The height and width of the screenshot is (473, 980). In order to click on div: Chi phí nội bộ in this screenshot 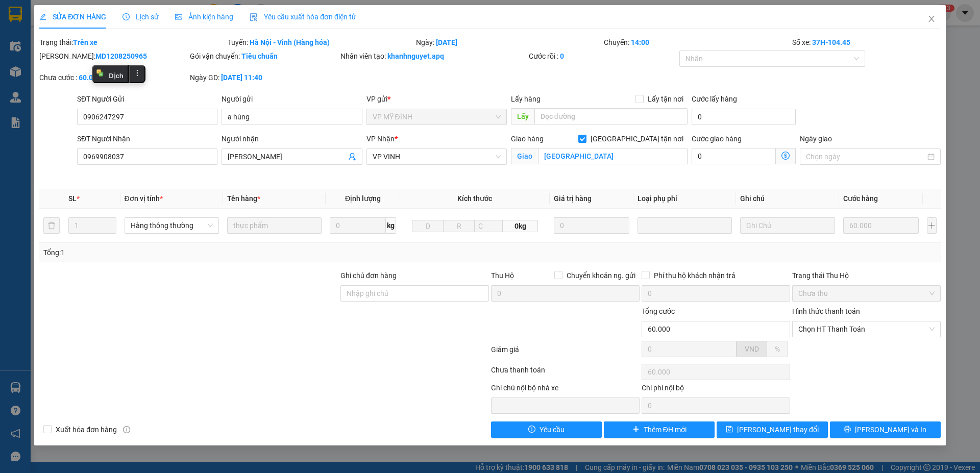, I will do `click(716, 390)`.